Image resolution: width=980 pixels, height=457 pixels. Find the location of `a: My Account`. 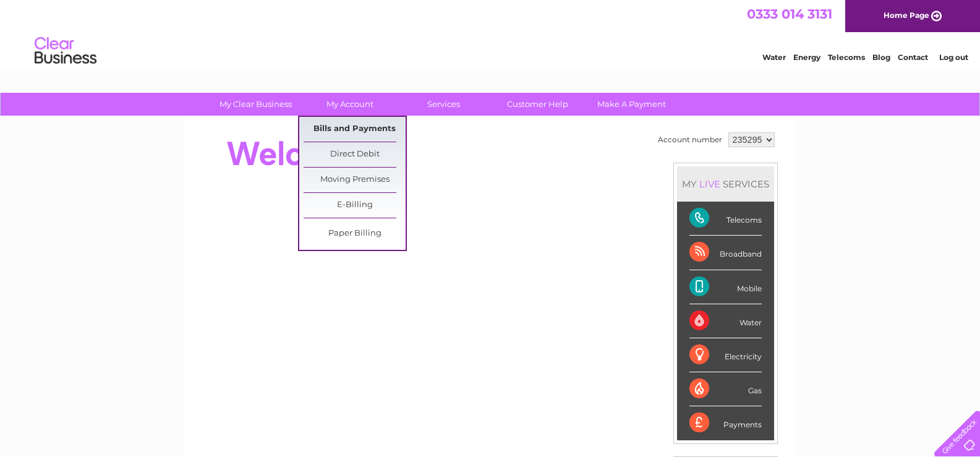

a: My Account is located at coordinates (349, 103).